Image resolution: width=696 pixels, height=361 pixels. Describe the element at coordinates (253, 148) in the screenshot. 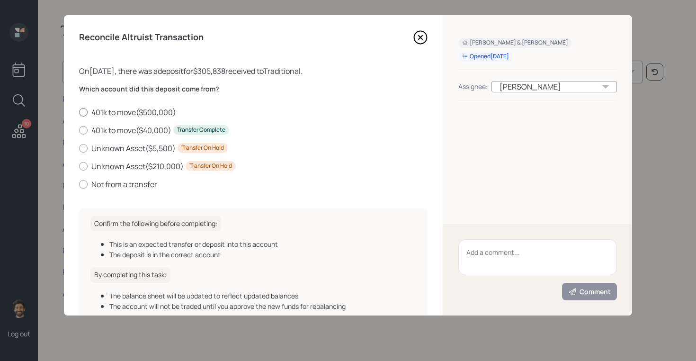

I see `label: Unknown Asset ( $5,500 )` at that location.